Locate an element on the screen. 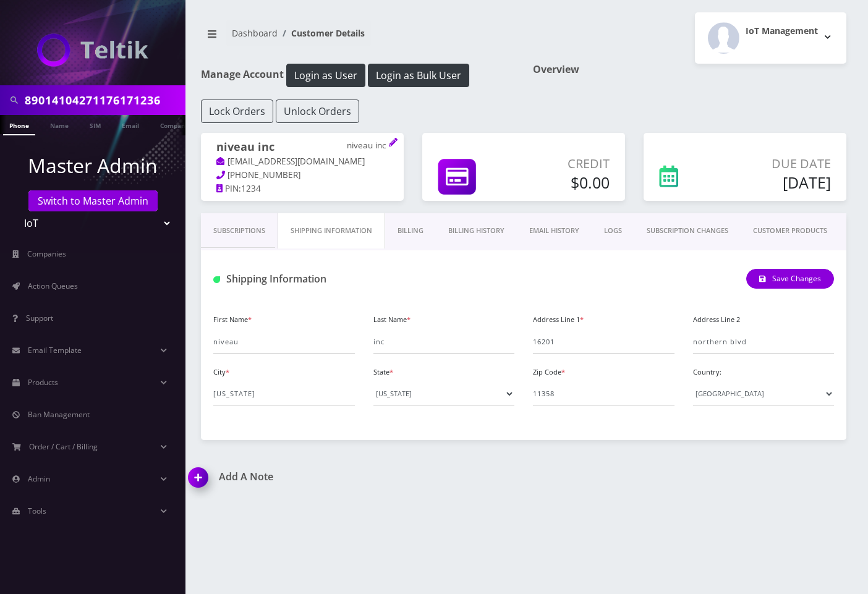 The width and height of the screenshot is (868, 594). a: Phone is located at coordinates (19, 125).